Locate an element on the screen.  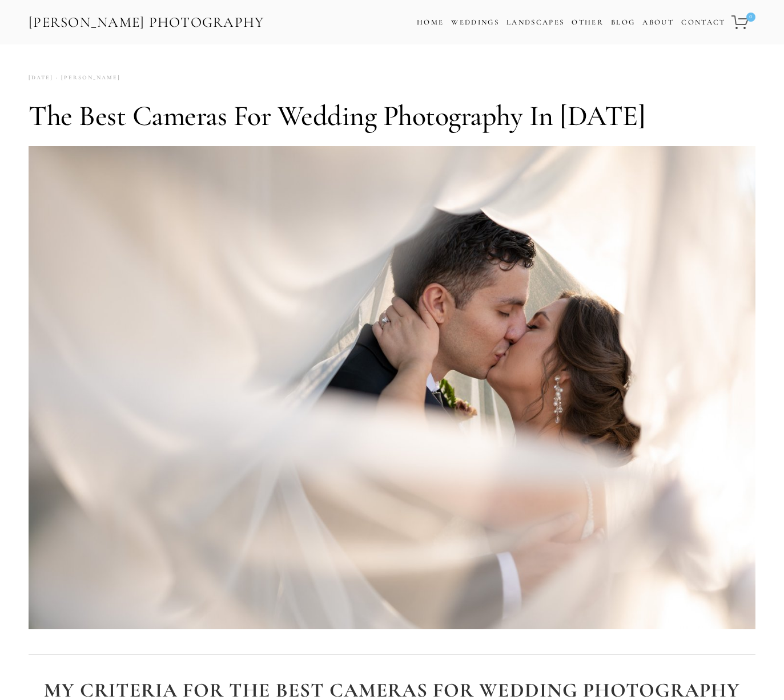
a: Other is located at coordinates (588, 22).